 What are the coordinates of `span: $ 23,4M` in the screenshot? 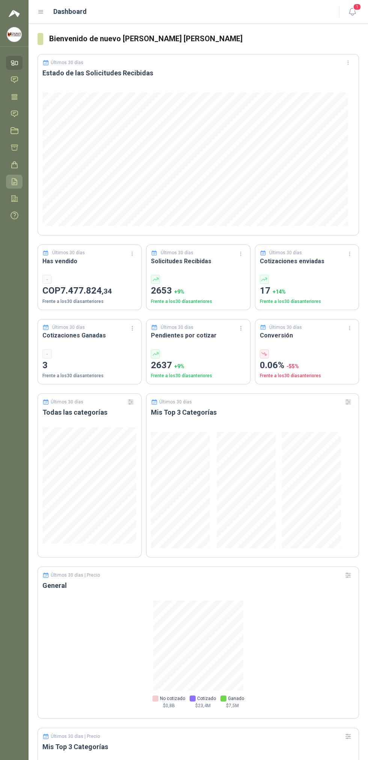 It's located at (203, 706).